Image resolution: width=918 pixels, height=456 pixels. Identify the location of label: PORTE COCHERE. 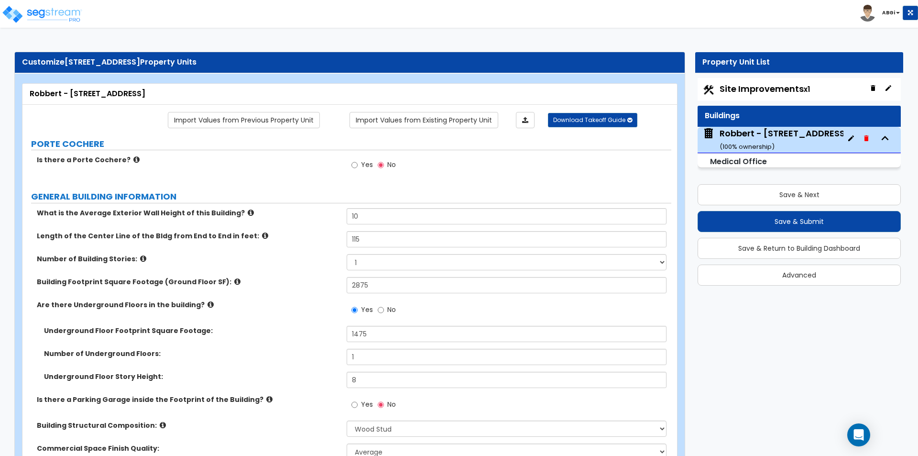
(351, 144).